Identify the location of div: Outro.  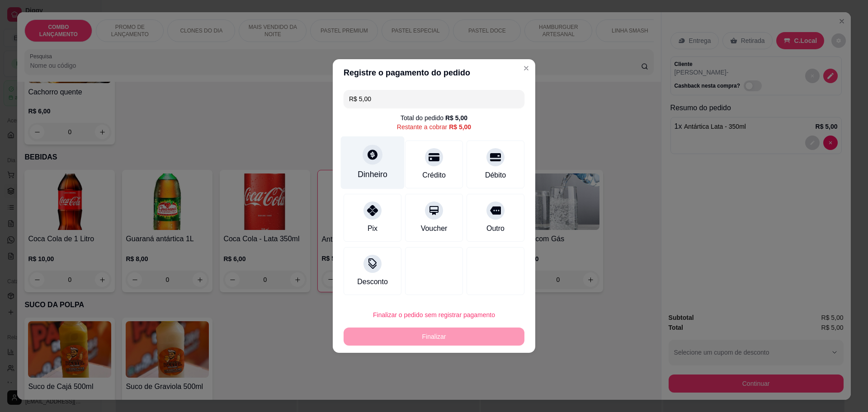
(495, 228).